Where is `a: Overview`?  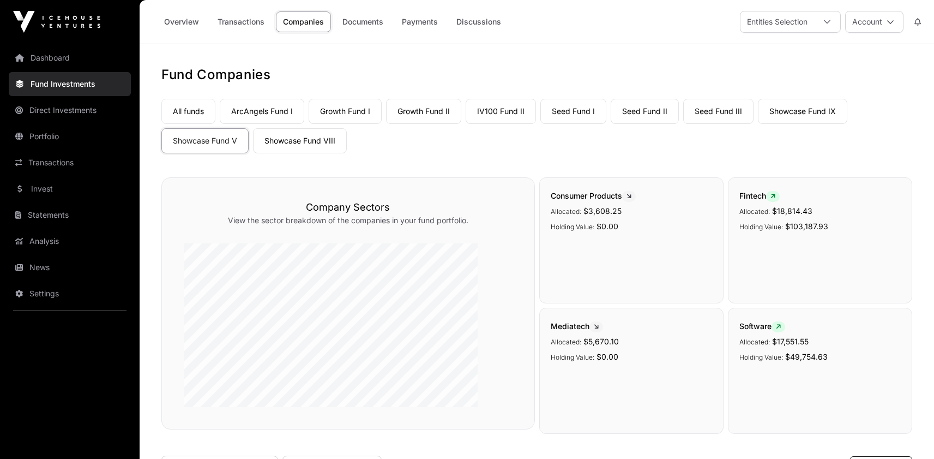 a: Overview is located at coordinates (182, 22).